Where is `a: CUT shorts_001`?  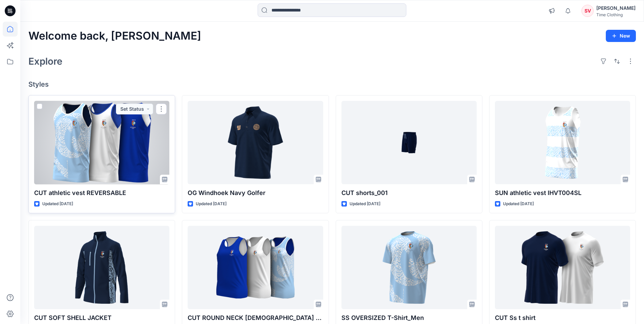
a: CUT shorts_001 is located at coordinates (409, 142).